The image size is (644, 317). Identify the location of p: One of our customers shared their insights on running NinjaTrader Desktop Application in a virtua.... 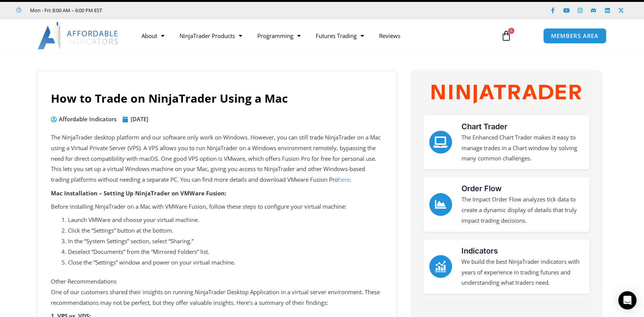
(217, 297).